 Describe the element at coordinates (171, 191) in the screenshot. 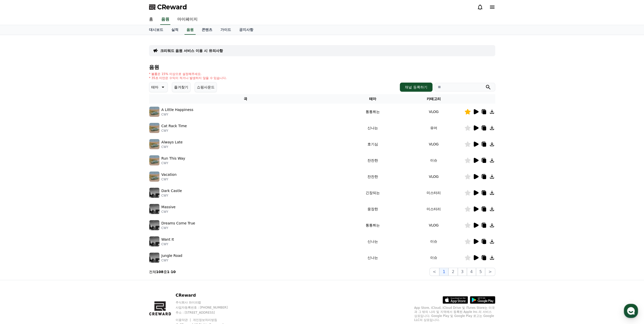

I see `p: Dark Castle` at that location.